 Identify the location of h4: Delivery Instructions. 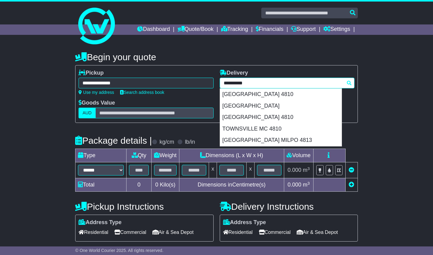
(289, 206).